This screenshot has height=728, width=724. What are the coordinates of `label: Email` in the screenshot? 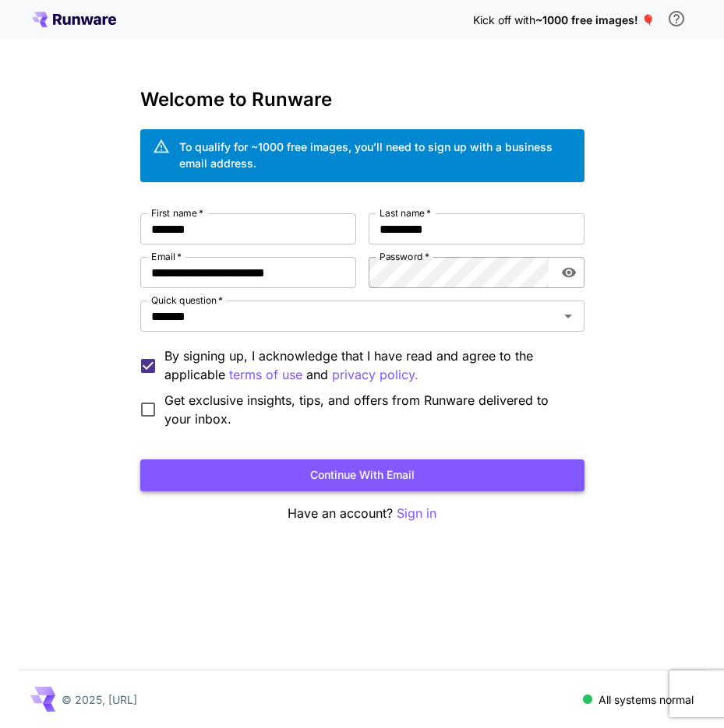 It's located at (166, 256).